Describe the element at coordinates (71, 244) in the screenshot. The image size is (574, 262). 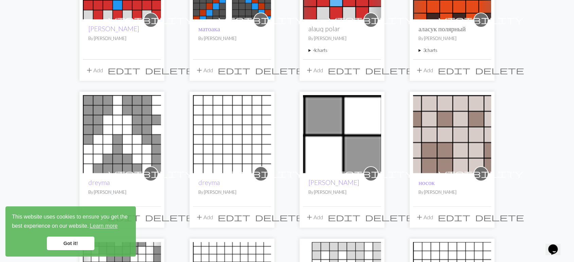
I see `a: dismiss cookie message` at that location.